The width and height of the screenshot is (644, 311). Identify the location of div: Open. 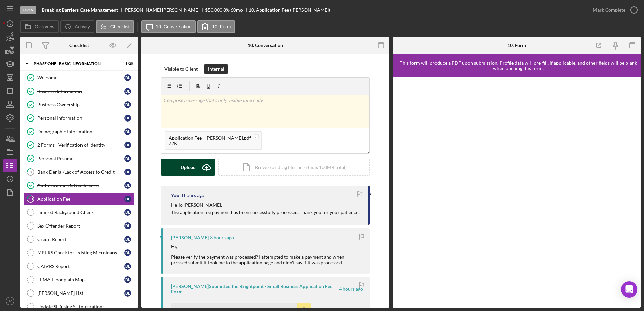
(28, 10).